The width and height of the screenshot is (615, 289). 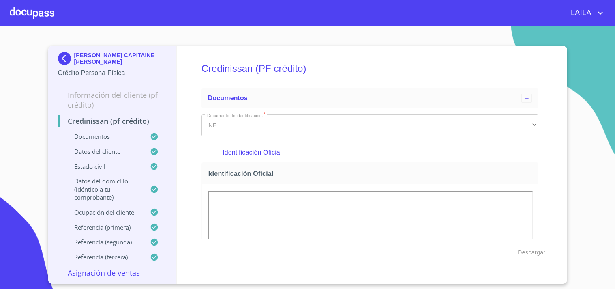 I want to click on div: INE, so click(x=370, y=125).